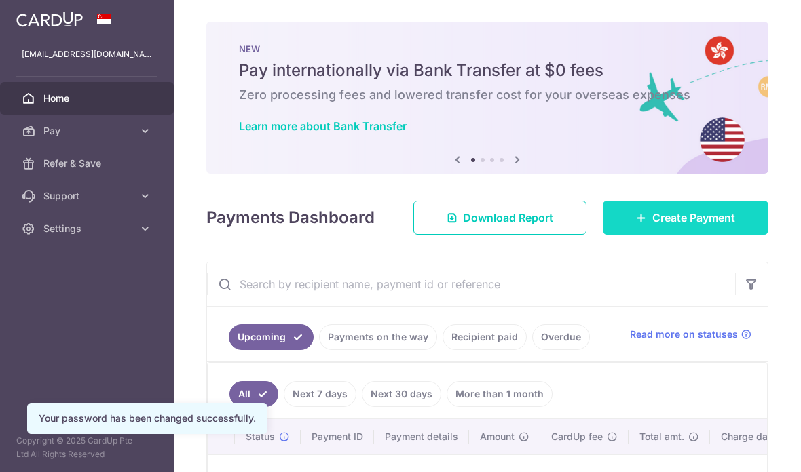 This screenshot has height=472, width=801. I want to click on span: Status, so click(260, 437).